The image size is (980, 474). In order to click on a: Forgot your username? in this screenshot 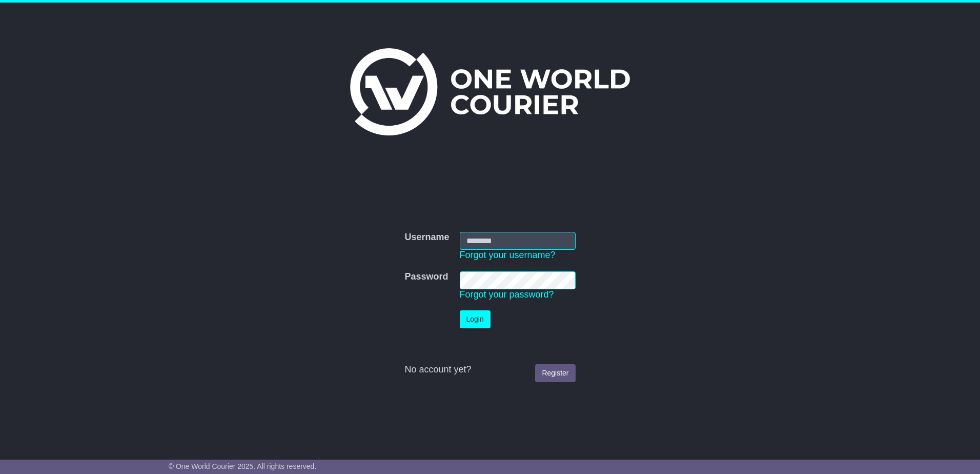, I will do `click(508, 255)`.